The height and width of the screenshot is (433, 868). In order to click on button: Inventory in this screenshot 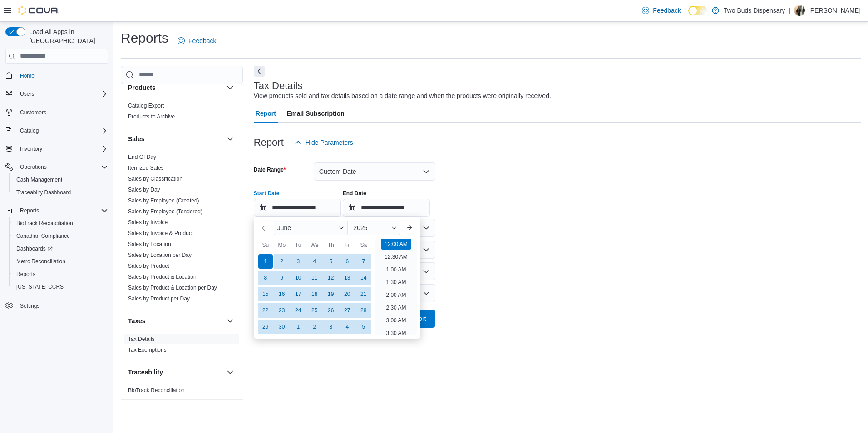, I will do `click(31, 149)`.